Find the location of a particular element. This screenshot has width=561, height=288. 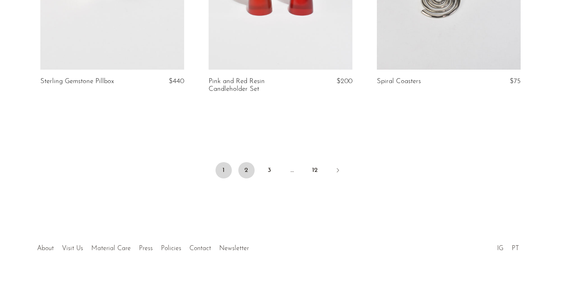

a: Contact is located at coordinates (200, 248).